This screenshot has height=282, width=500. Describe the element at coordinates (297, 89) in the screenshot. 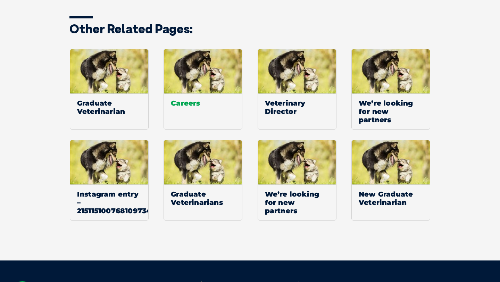

I see `a: Default ThumbnailVeterinary Director` at that location.